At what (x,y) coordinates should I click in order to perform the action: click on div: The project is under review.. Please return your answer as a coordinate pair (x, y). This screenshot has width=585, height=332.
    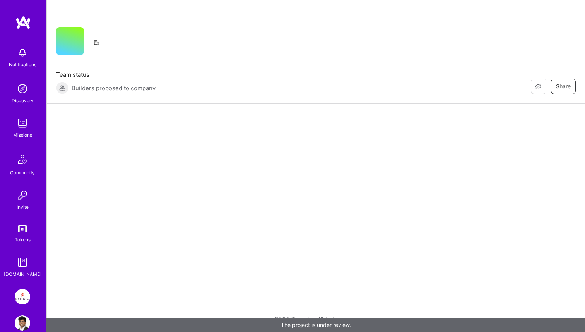
    Looking at the image, I should click on (316, 324).